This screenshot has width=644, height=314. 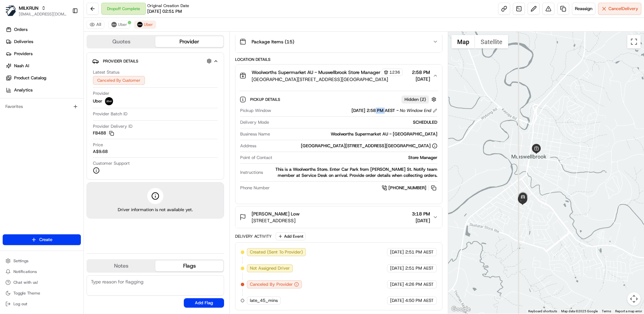 What do you see at coordinates (98, 145) in the screenshot?
I see `span: Price` at bounding box center [98, 145].